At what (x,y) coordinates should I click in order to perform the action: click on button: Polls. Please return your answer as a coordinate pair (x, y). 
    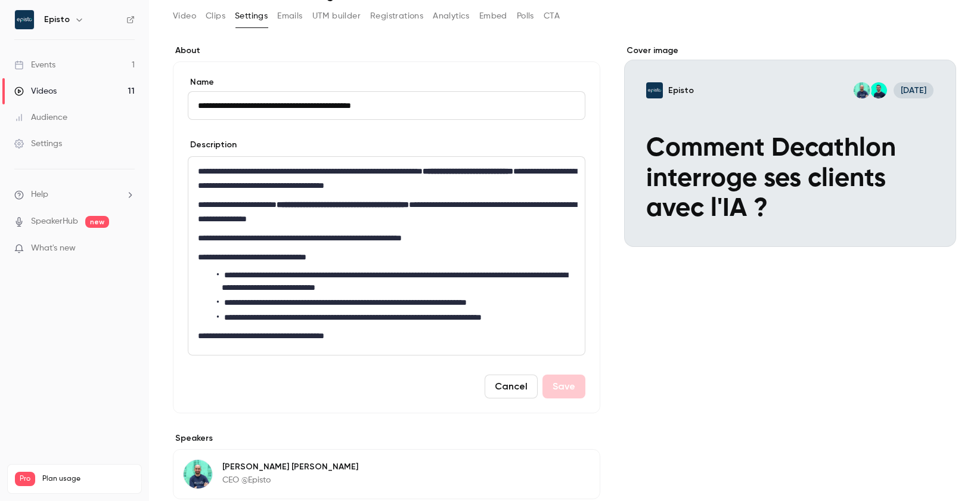
    Looking at the image, I should click on (525, 16).